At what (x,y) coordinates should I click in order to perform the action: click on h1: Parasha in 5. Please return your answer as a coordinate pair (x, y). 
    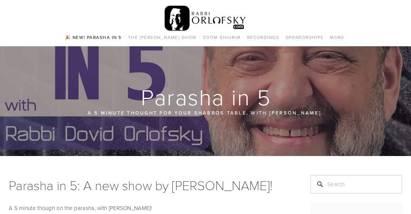
    Looking at the image, I should click on (206, 97).